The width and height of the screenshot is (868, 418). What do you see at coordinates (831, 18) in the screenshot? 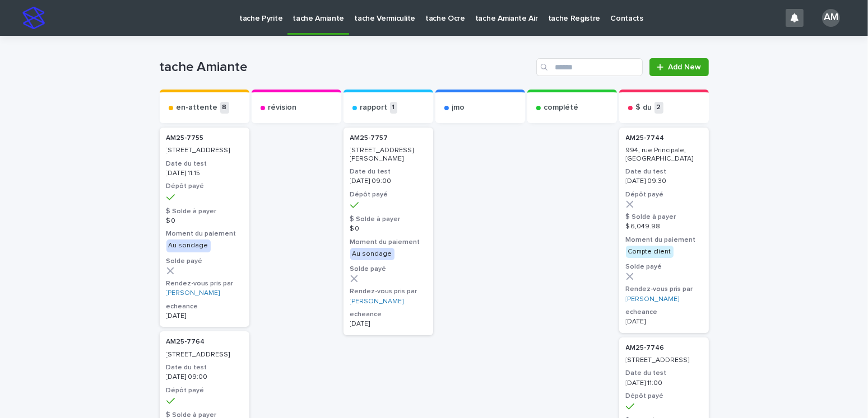
I see `div: AM` at bounding box center [831, 18].